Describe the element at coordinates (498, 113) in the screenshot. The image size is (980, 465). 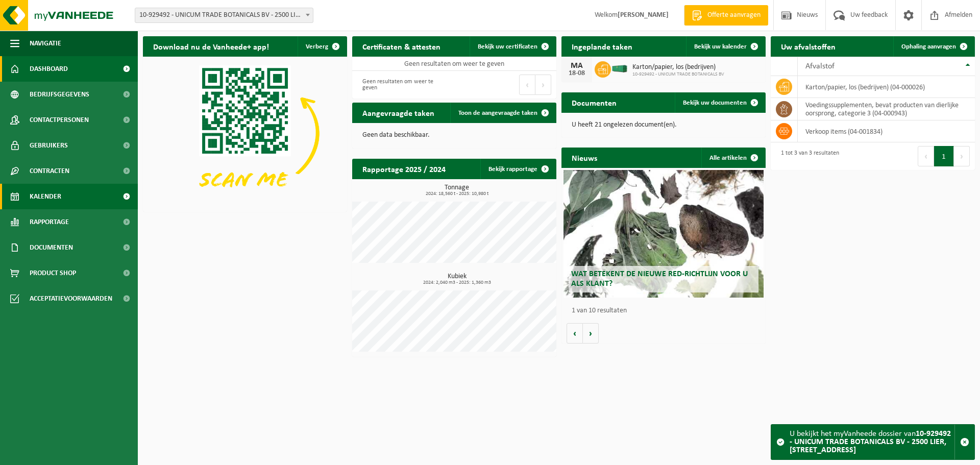
I see `span: Toon de aangevraagde taken` at that location.